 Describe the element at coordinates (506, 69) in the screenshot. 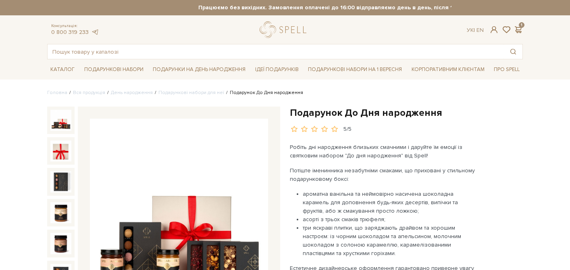

I see `span: Про Spell` at that location.